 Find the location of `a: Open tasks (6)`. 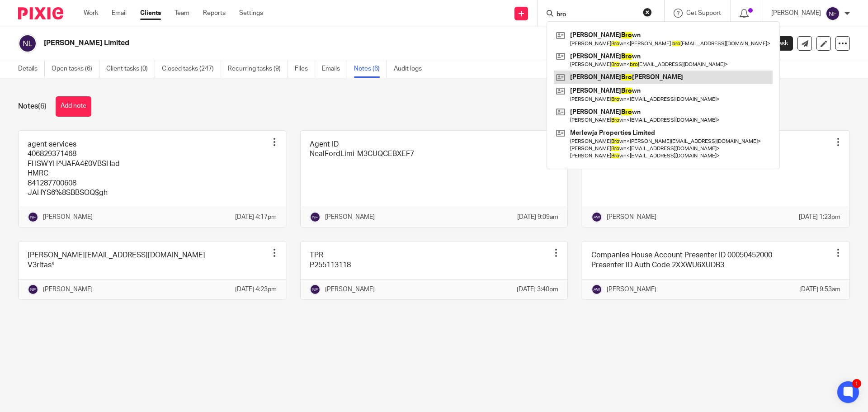

a: Open tasks (6) is located at coordinates (75, 69).